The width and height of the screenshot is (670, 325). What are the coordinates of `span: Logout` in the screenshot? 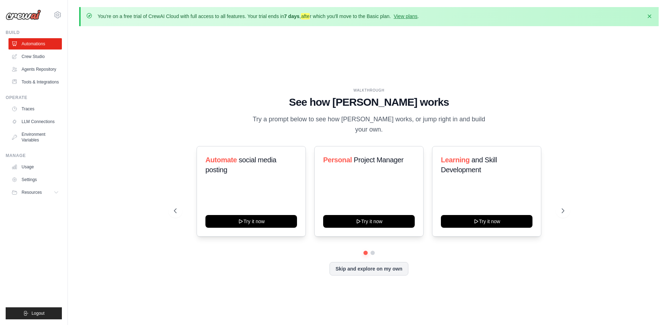 It's located at (38, 313).